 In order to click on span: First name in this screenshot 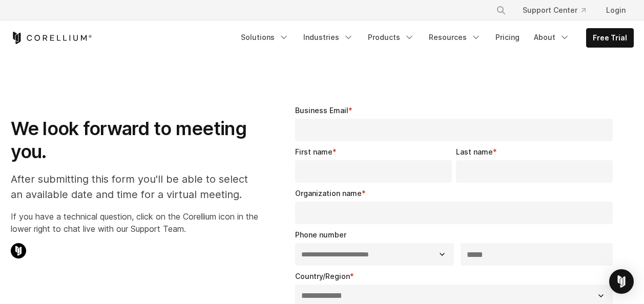, I will do `click(313, 151)`.